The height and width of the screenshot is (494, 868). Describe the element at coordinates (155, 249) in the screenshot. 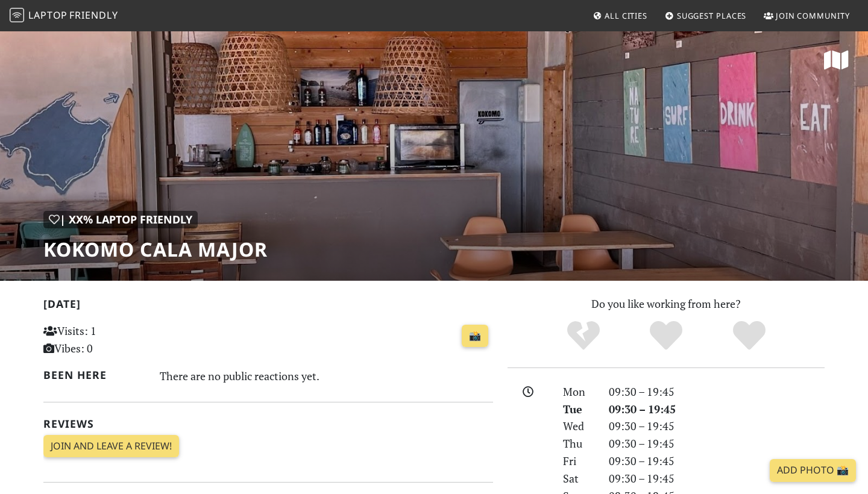

I see `h1: Kokomo Cala Major` at that location.